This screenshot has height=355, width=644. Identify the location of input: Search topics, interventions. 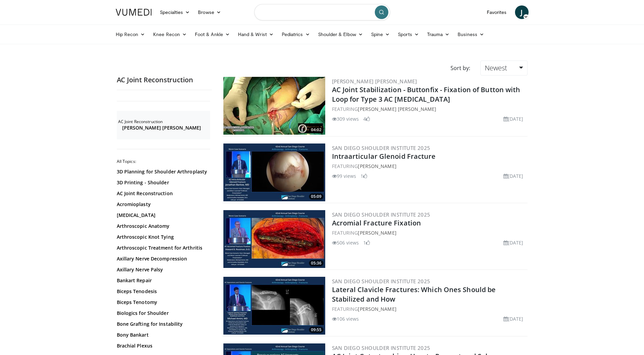
(322, 12).